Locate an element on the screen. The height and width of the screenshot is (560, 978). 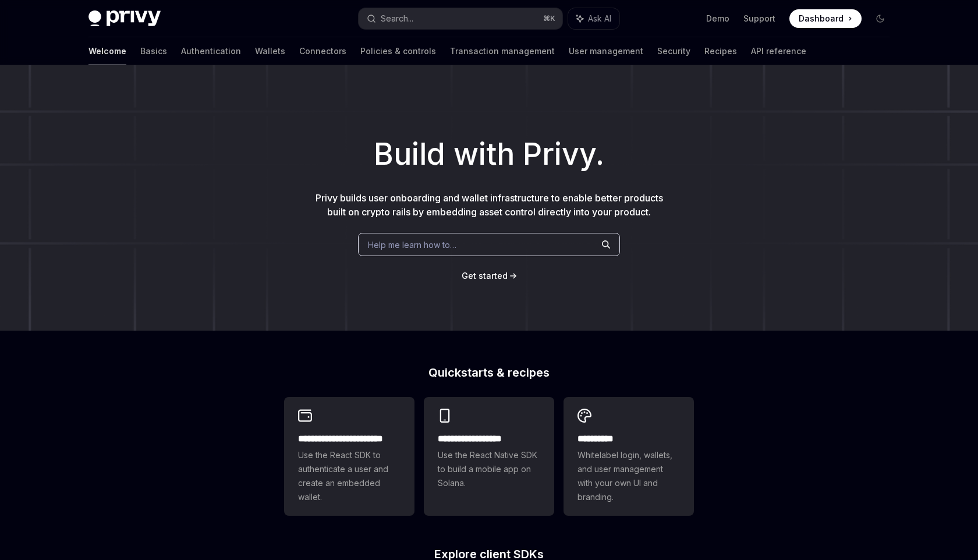
span: Get started is located at coordinates (485, 275).